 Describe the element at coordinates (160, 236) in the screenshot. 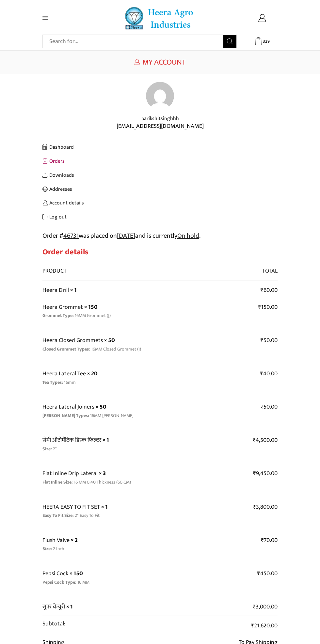

I see `p: Order # was placed on and is currently .` at that location.